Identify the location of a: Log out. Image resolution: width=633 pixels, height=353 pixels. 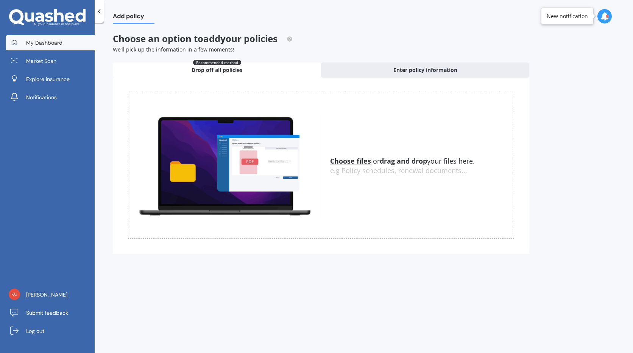
(50, 331).